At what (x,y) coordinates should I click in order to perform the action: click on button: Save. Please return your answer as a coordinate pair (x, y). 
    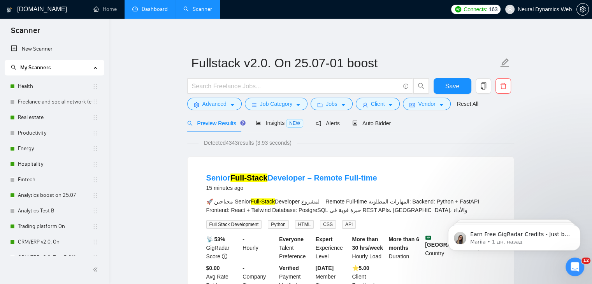
    Looking at the image, I should click on (452, 86).